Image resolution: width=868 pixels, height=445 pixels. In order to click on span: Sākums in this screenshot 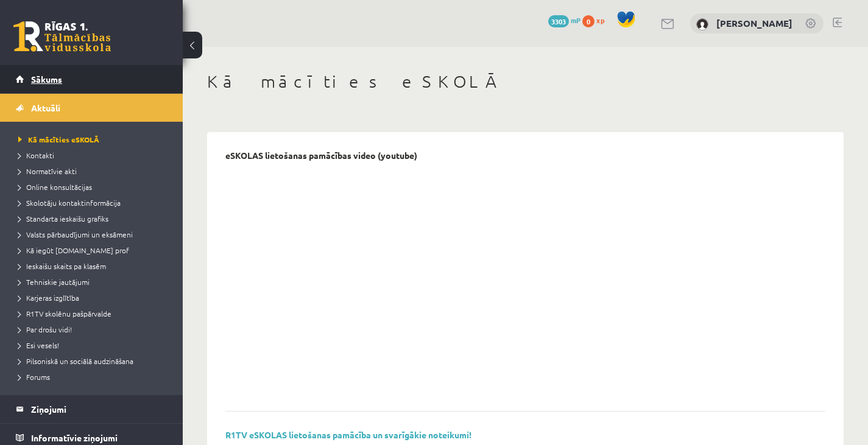, I will do `click(47, 79)`.